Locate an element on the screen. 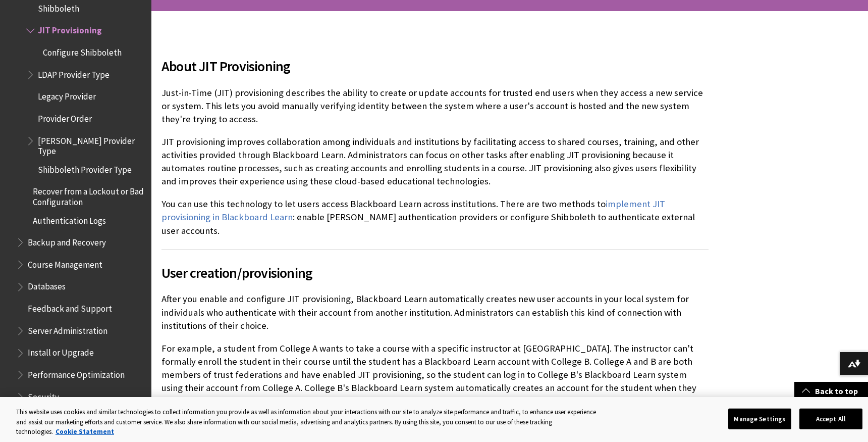 Image resolution: width=868 pixels, height=442 pixels. a: Back to top is located at coordinates (832, 391).